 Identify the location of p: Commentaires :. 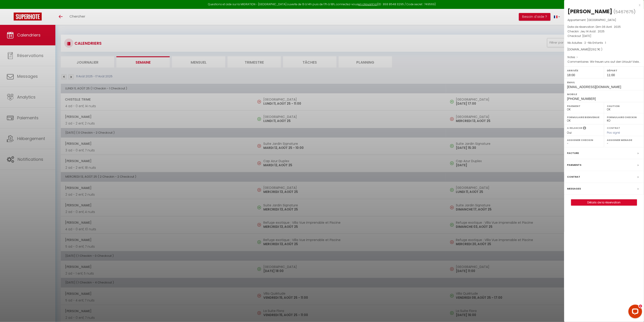
(604, 62).